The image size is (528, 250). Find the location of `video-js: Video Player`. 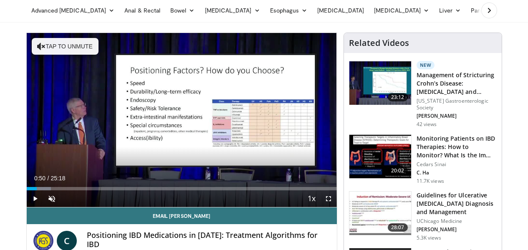

video-js: Video Player is located at coordinates (182, 120).